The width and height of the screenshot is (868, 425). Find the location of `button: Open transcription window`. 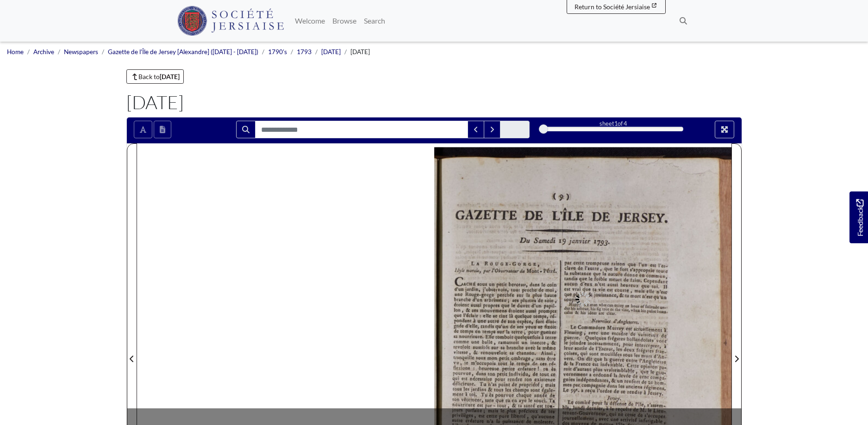

button: Open transcription window is located at coordinates (162, 130).